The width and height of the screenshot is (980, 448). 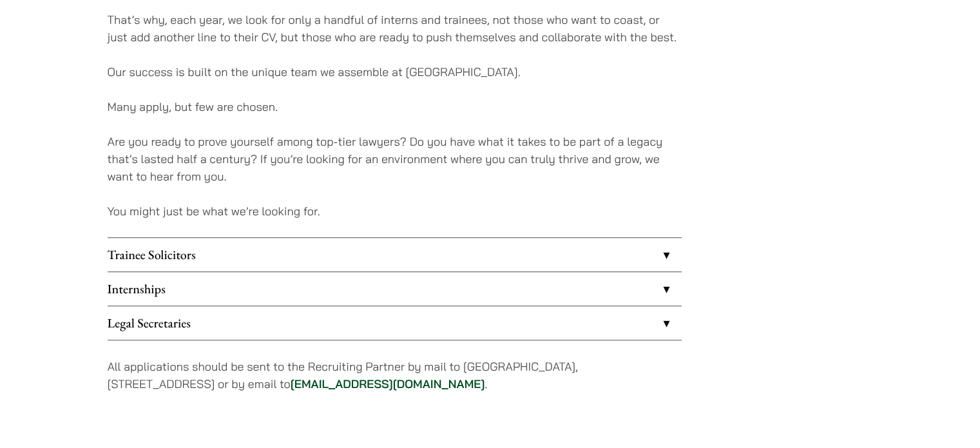 What do you see at coordinates (394, 323) in the screenshot?
I see `a: Legal Secretaries` at bounding box center [394, 323].